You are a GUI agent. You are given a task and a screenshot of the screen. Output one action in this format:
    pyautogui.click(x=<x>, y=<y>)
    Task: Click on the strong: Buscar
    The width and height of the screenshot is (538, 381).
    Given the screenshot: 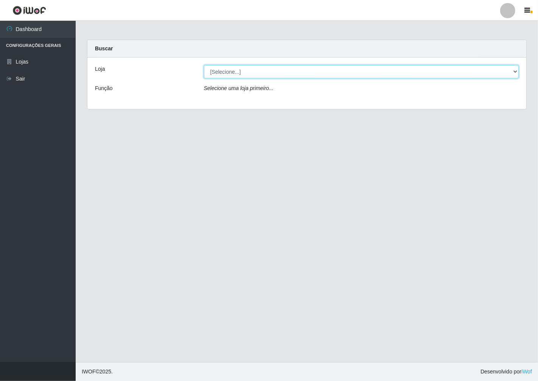 What is the action you would take?
    pyautogui.click(x=104, y=48)
    